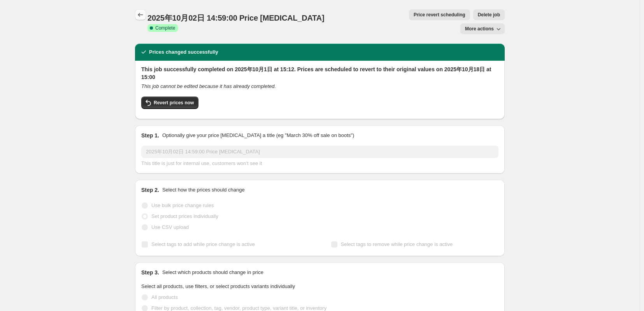  I want to click on button: Price change jobs, so click(140, 15).